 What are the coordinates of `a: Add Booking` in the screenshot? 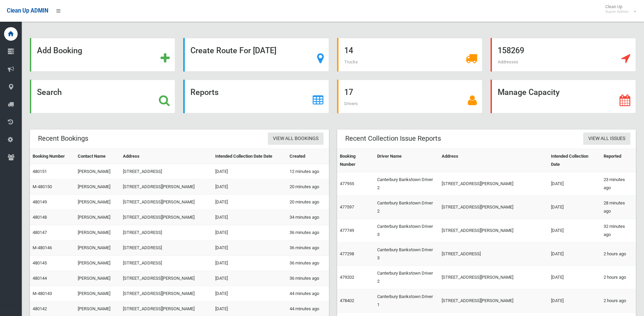 It's located at (102, 55).